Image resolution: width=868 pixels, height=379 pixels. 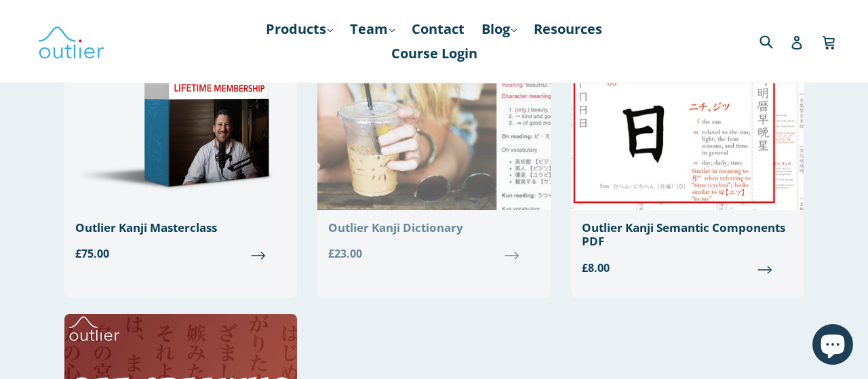 I want to click on div: Outlier Kanji Masterclass, so click(x=180, y=228).